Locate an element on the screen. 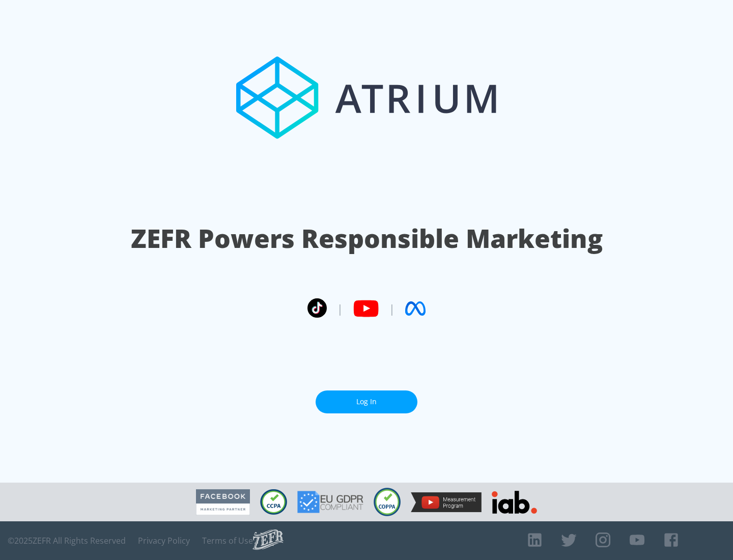 Image resolution: width=733 pixels, height=560 pixels. img: YouTube Measurement Program is located at coordinates (446, 502).